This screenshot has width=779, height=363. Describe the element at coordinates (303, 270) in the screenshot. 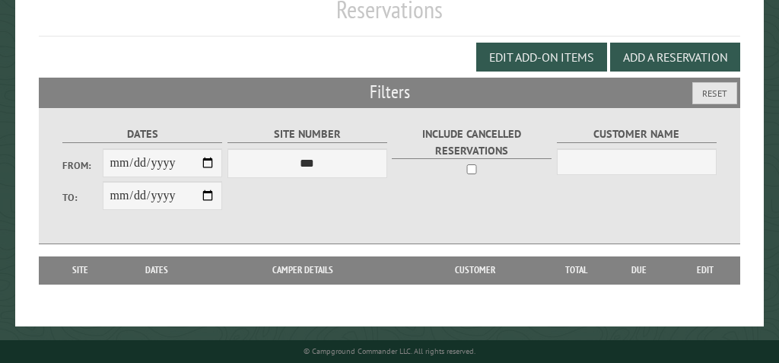

I see `th: Camper Details` at that location.